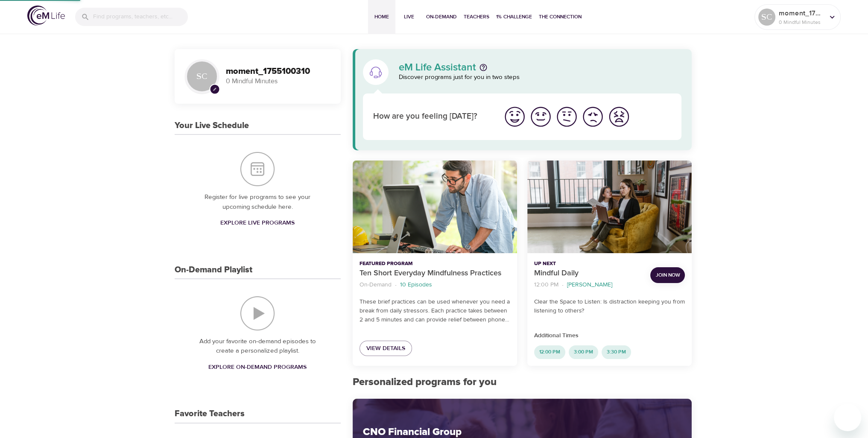  I want to click on img: On-Demand Playlist, so click(257, 313).